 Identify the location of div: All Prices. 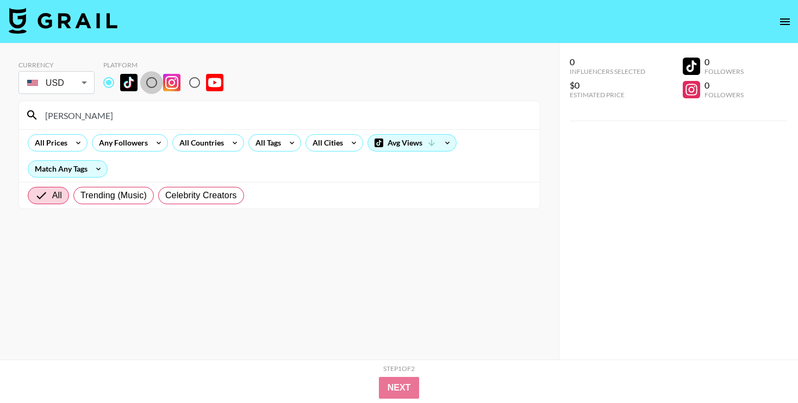
(49, 143).